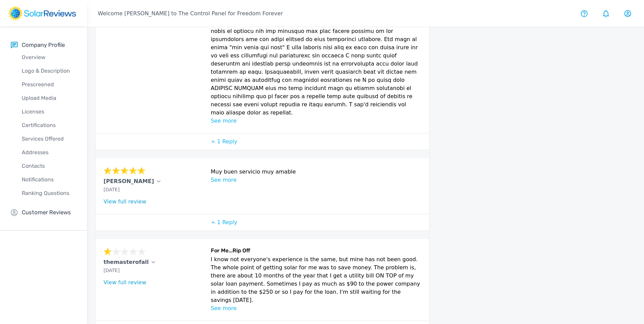  What do you see at coordinates (49, 139) in the screenshot?
I see `a: Services Offered` at bounding box center [49, 139].